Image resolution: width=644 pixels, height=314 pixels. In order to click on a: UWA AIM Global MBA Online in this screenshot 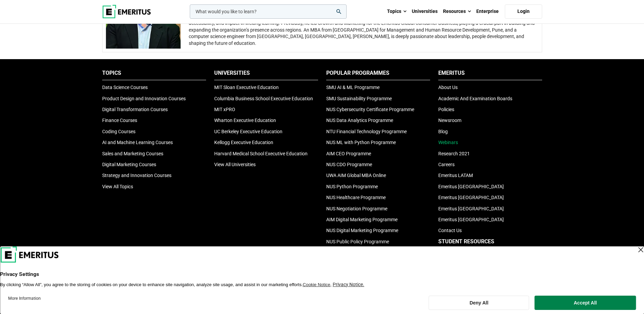, I will do `click(357, 176)`.